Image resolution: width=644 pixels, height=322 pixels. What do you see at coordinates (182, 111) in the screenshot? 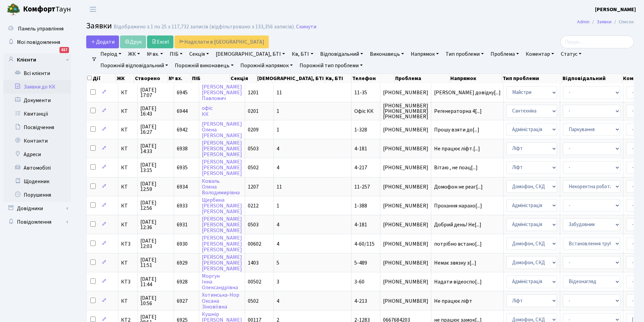
I see `span: 6944` at bounding box center [182, 111].